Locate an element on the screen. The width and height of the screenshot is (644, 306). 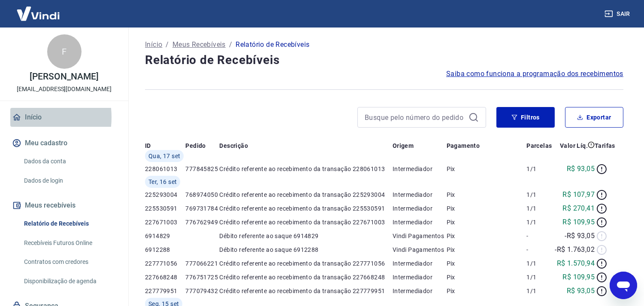
p: Descrição is located at coordinates (234, 145).